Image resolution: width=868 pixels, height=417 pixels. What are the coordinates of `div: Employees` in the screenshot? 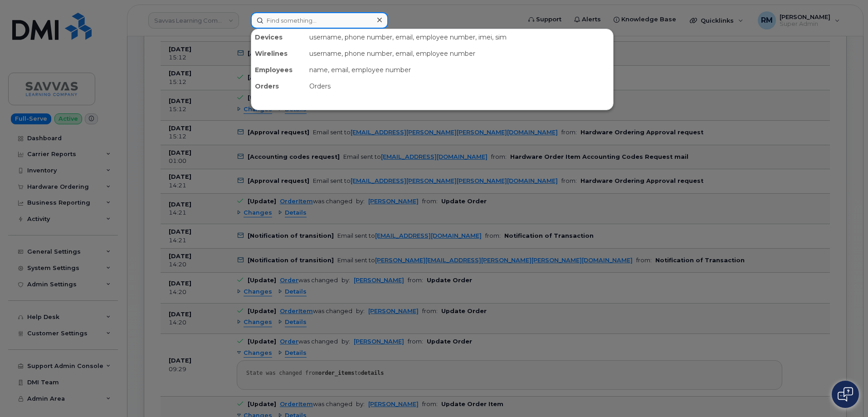 It's located at (278, 70).